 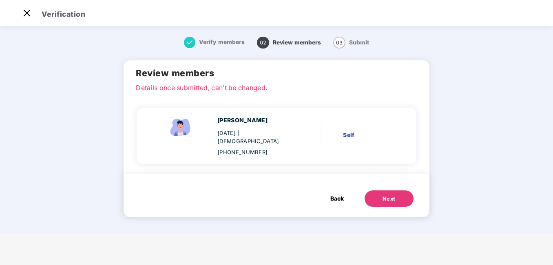 I want to click on img: svg+xml;base64,PHN2ZyBpZD0iRW1wbG95ZWVfbWFsZSIgeG1sbnM9Imh0dHA6Ly93d3cudzMub3JnLzIwMDAvc3ZnIiB3aW..., so click(x=181, y=127).